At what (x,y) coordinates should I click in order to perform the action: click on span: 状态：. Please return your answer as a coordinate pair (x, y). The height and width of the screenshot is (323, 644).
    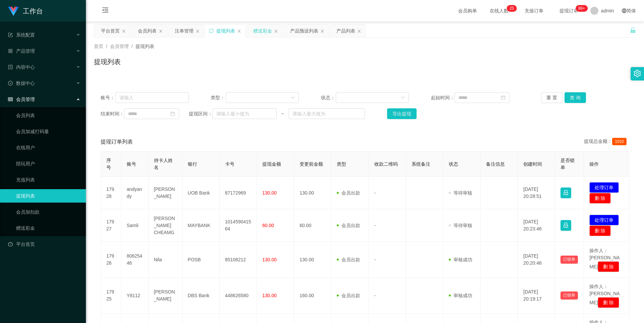
    Looking at the image, I should click on (328, 98).